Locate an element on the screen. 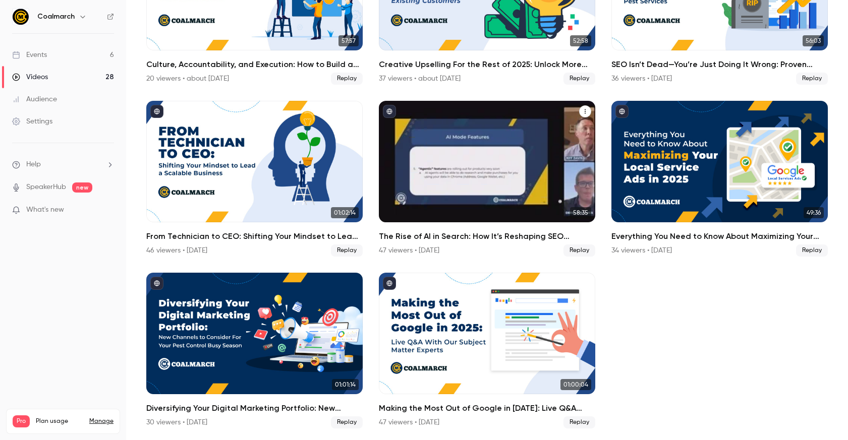  div: Events is located at coordinates (29, 55).